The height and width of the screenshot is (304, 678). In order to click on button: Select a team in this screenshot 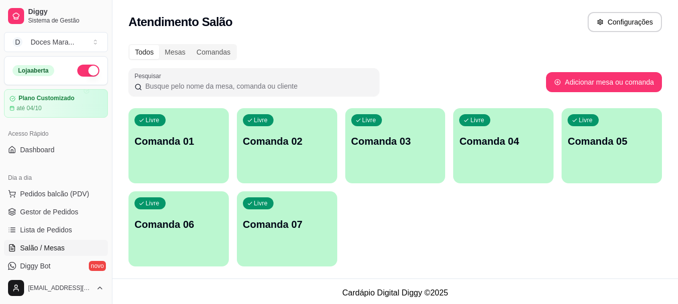, I will do `click(56, 42)`.